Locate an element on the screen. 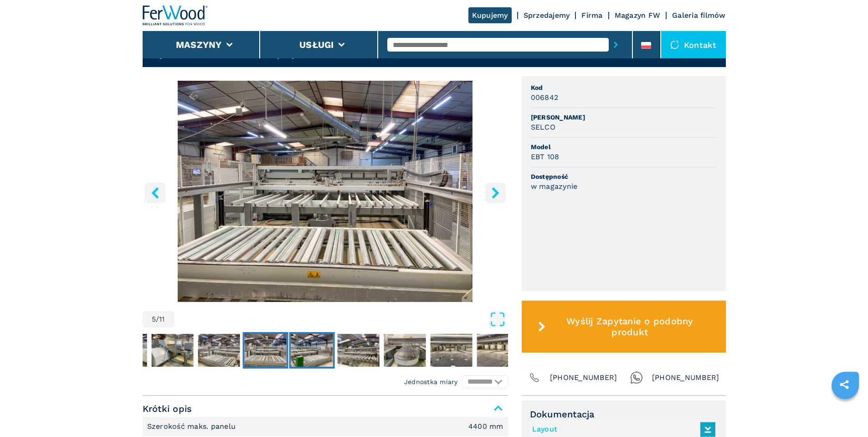  button: Go to Slide 10 is located at coordinates (497, 350).